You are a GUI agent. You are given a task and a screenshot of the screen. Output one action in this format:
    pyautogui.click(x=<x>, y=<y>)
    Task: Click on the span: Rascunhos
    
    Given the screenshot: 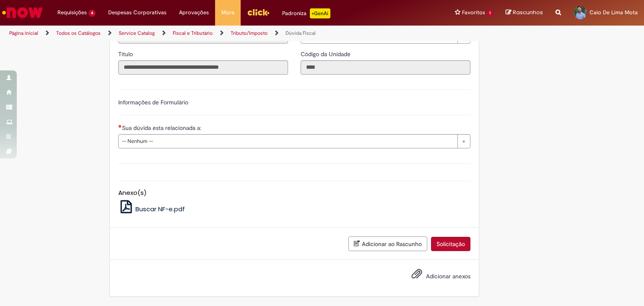 What is the action you would take?
    pyautogui.click(x=528, y=12)
    